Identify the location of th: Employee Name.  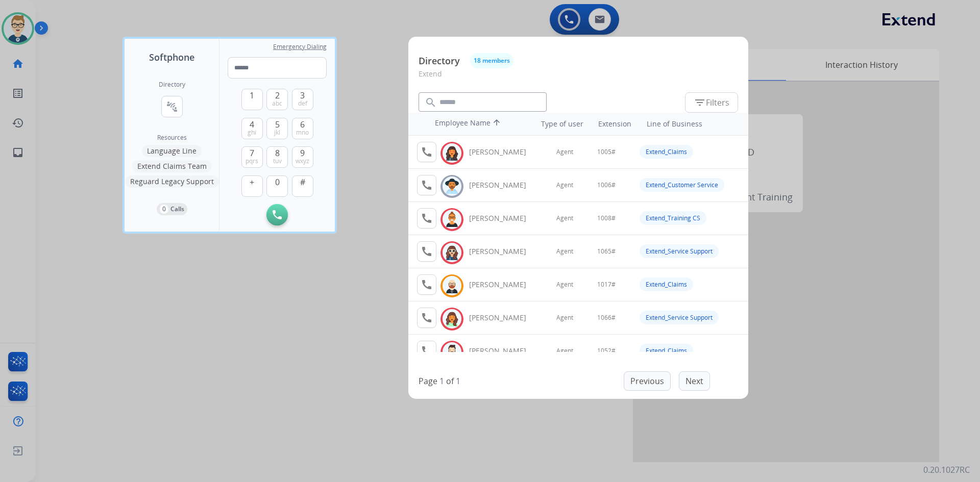
(476, 124).